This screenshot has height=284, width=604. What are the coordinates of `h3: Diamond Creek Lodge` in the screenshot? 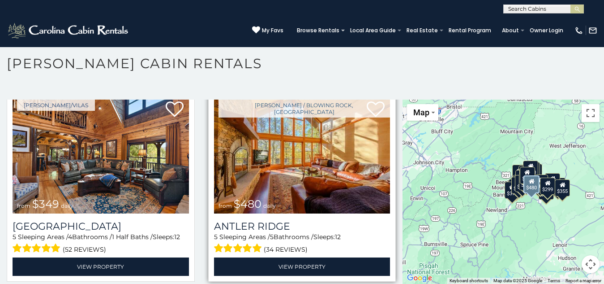 It's located at (101, 226).